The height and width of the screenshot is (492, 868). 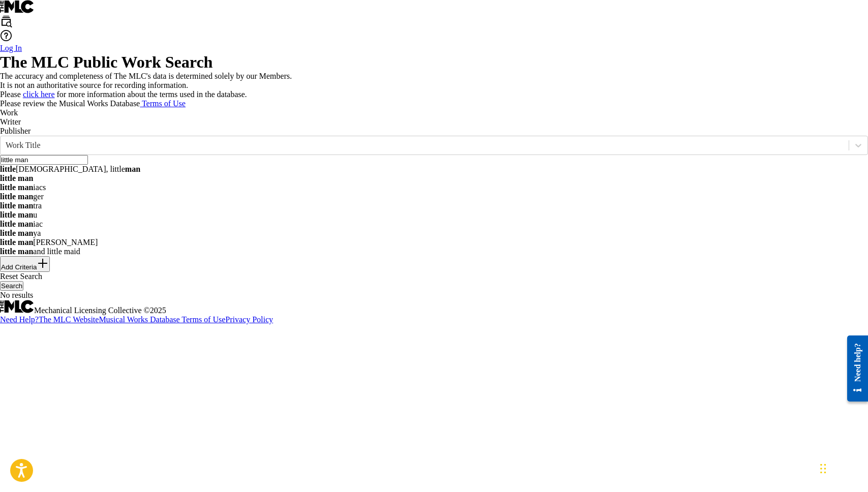 What do you see at coordinates (162, 319) in the screenshot?
I see `a: Musical Works Database Terms of Use` at bounding box center [162, 319].